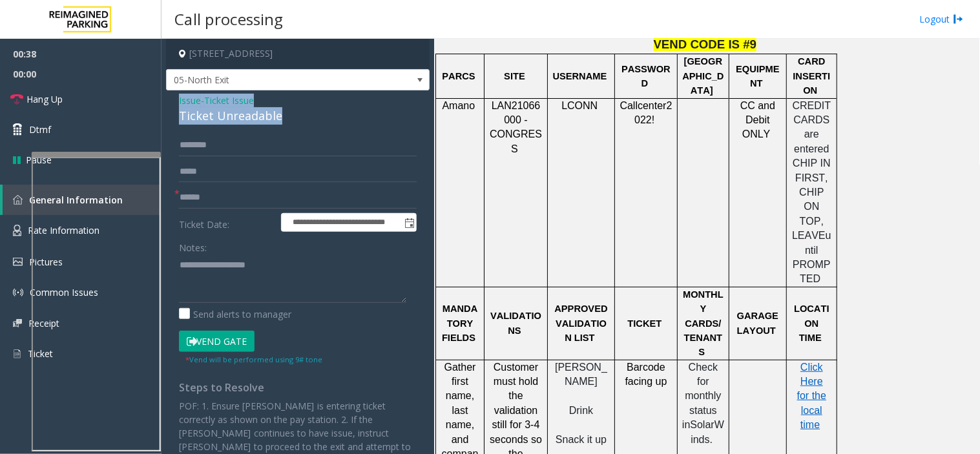  Describe the element at coordinates (959, 19) in the screenshot. I see `img: logout` at that location.